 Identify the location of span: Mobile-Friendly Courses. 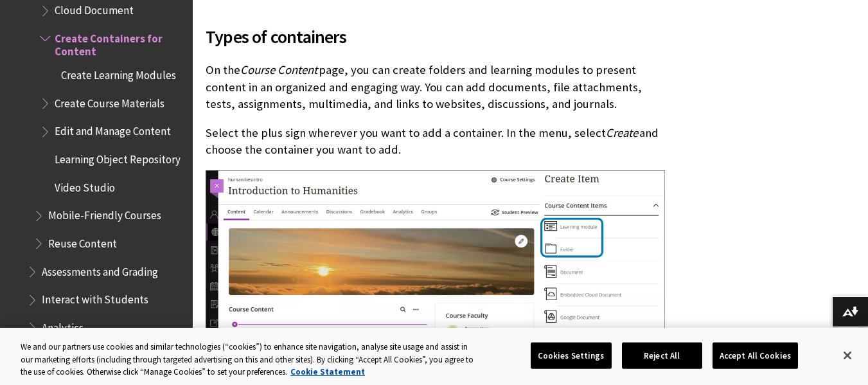
(105, 213).